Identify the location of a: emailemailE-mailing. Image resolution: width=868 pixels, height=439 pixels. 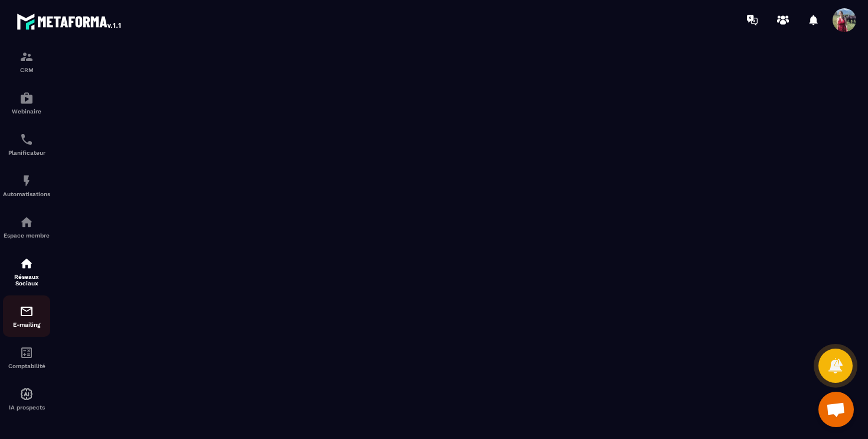
(26, 316).